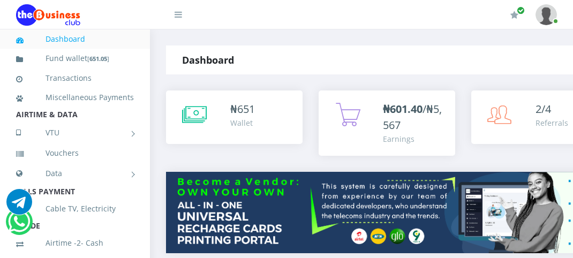 This screenshot has height=258, width=573. Describe the element at coordinates (546, 14) in the screenshot. I see `img: User` at that location.